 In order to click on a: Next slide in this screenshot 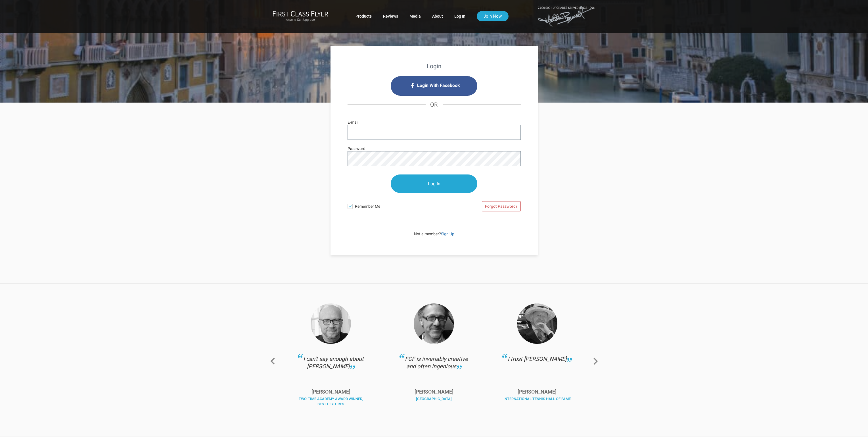, I will do `click(596, 362)`.